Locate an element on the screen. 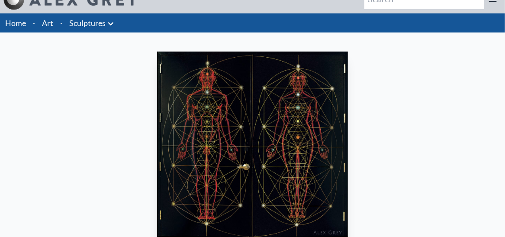 The width and height of the screenshot is (505, 237). a: Home is located at coordinates (16, 23).